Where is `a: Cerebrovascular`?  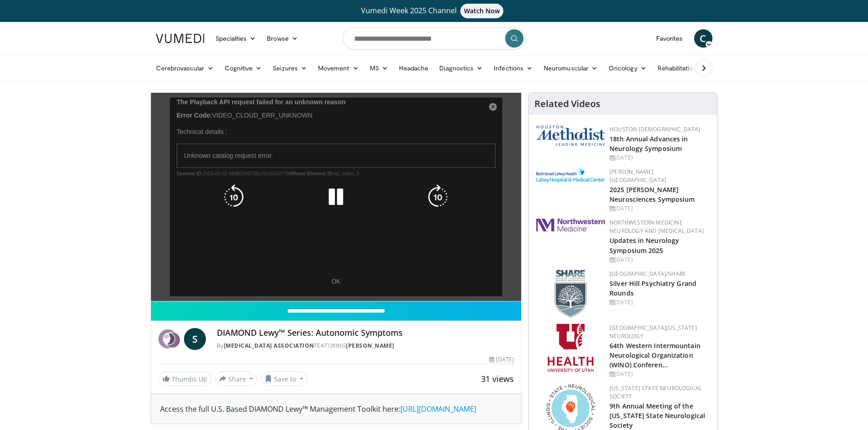
a: Cerebrovascular is located at coordinates (185, 68).